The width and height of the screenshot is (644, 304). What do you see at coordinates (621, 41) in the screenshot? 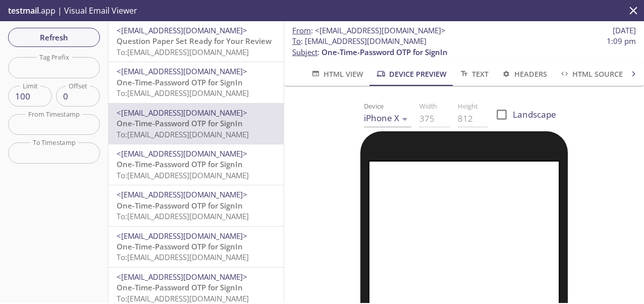
I see `span: 1:09 pm` at bounding box center [621, 41].